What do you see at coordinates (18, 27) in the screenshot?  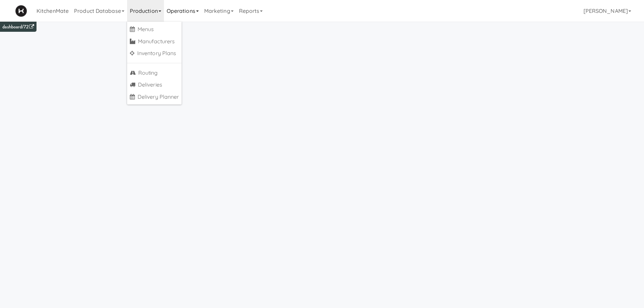 I see `a: dashboard/72` at bounding box center [18, 27].